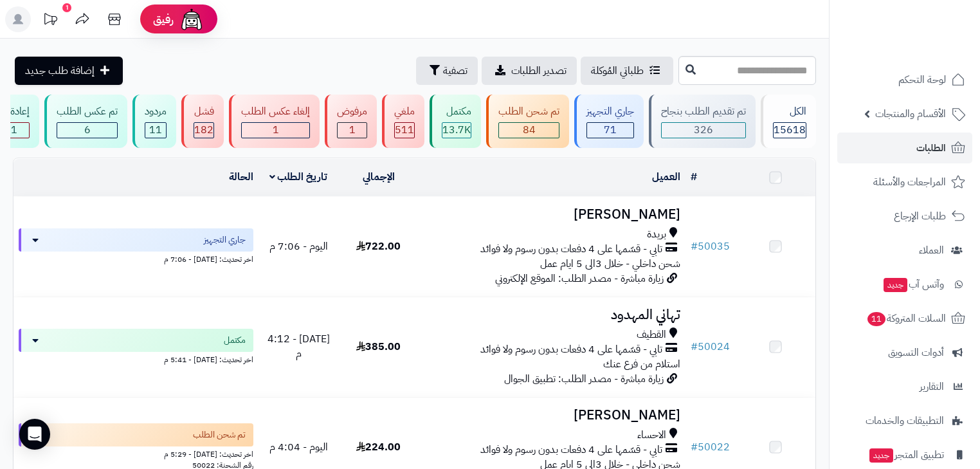 Image resolution: width=980 pixels, height=469 pixels. I want to click on a: تحديثات المنصة, so click(50, 21).